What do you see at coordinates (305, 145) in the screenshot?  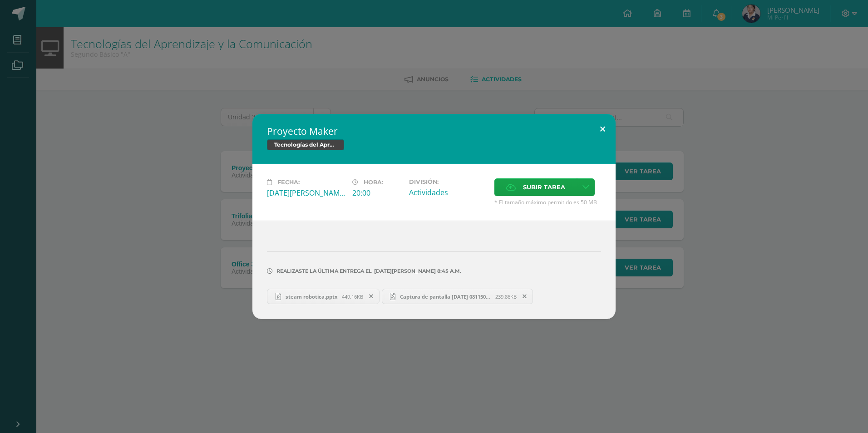 I see `span: Tecnologías del Aprendizaje y la Comunicación` at bounding box center [305, 145].